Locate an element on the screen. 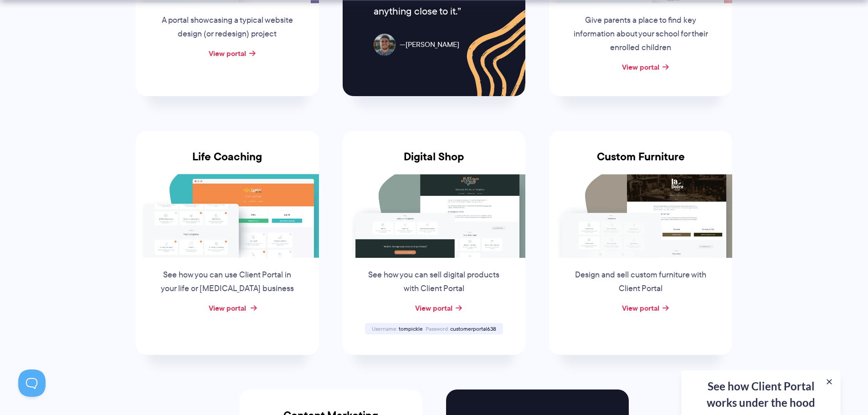 The height and width of the screenshot is (415, 868). span: customerportal638 is located at coordinates (473, 328).